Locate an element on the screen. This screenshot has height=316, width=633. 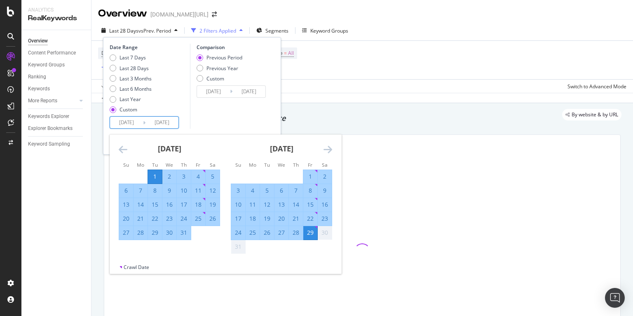
td: Selected. Friday, July 4, 2025 is located at coordinates (198, 176).